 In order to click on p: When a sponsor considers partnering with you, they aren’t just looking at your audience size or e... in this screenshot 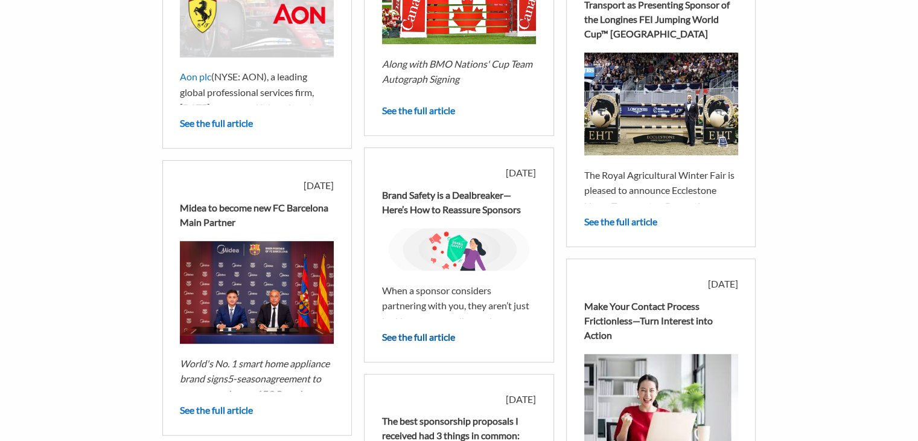, I will do `click(459, 329)`.